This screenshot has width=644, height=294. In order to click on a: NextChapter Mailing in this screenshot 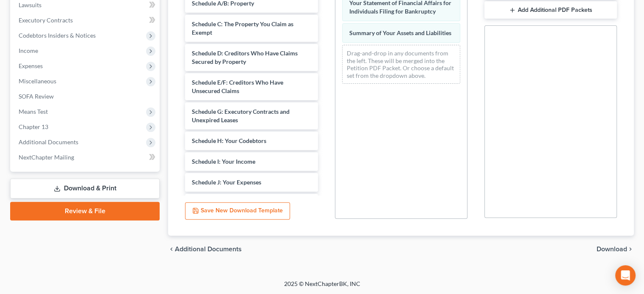, I will do `click(85, 157)`.